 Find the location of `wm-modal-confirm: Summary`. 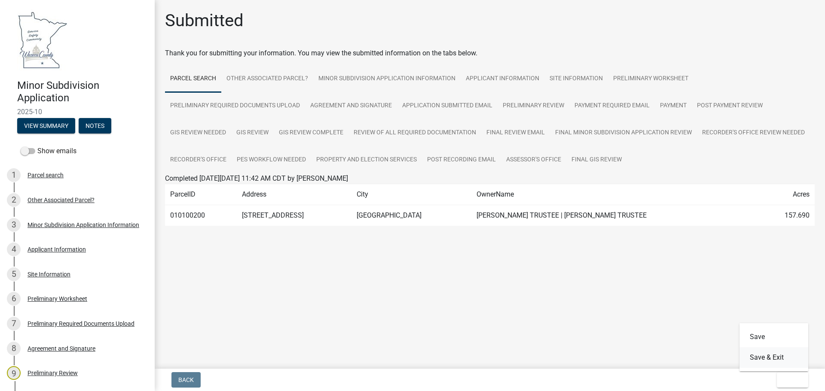

wm-modal-confirm: Summary is located at coordinates (46, 126).